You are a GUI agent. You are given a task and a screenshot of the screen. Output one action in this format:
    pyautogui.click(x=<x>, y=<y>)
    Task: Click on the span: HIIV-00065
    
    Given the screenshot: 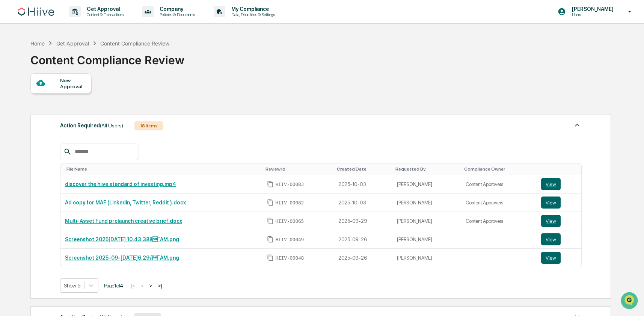 What is the action you would take?
    pyautogui.click(x=290, y=221)
    